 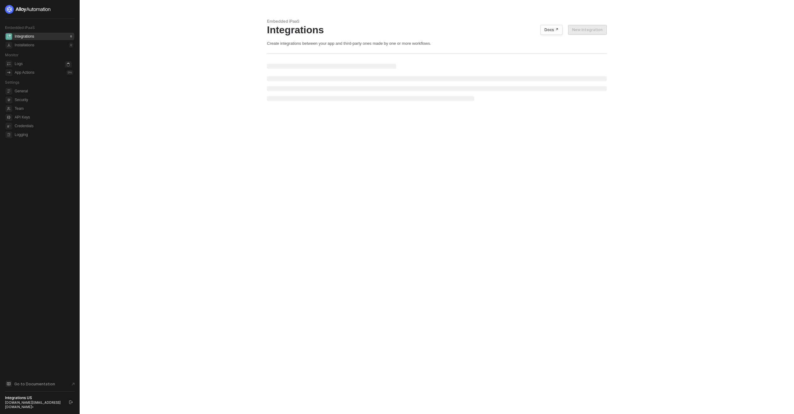 What do you see at coordinates (19, 64) in the screenshot?
I see `div: Logs` at bounding box center [19, 64].